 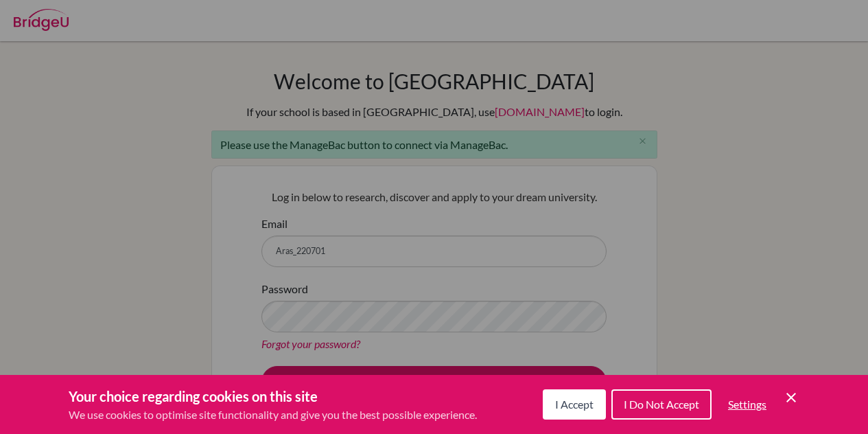 I want to click on h3: Your choice regarding cookies on this site, so click(x=272, y=396).